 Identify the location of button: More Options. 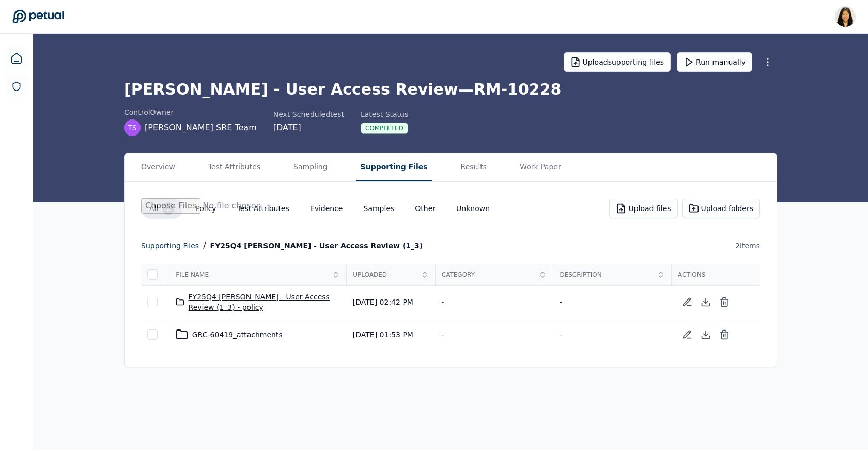
(768, 62).